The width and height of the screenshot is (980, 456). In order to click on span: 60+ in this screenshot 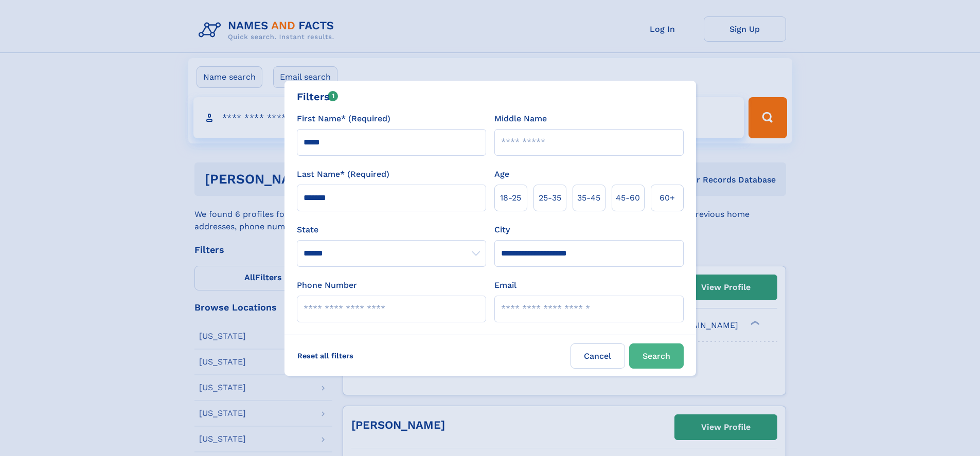, I will do `click(667, 198)`.